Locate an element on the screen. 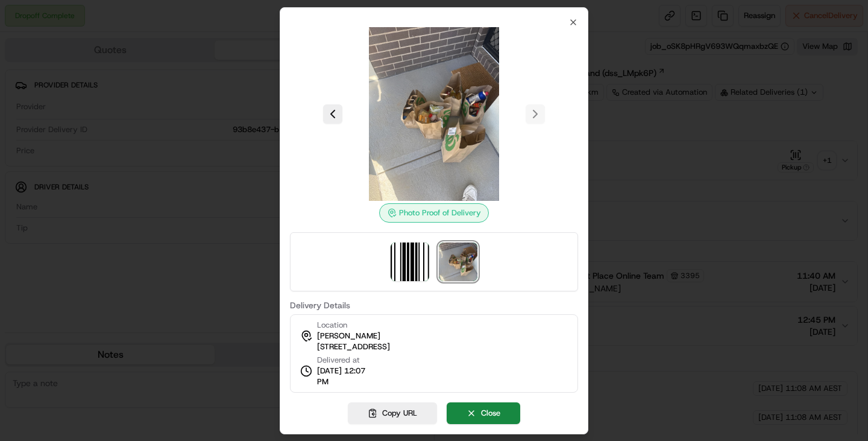 Image resolution: width=868 pixels, height=441 pixels. img: barcode_scan_on_pickup image is located at coordinates (410, 262).